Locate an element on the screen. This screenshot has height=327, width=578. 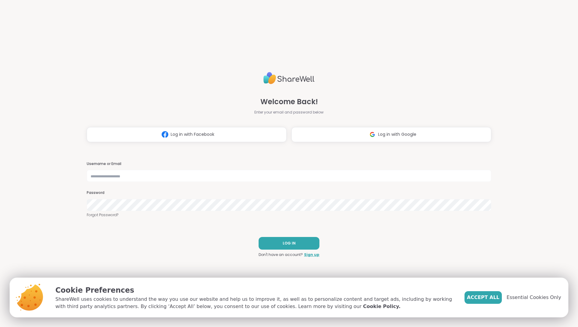
button: Log in with Facebook is located at coordinates (187, 135).